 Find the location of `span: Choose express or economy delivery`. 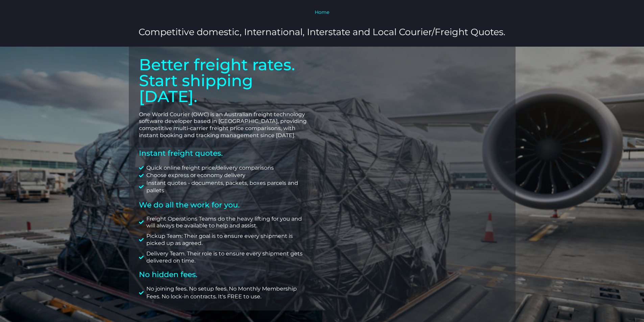

span: Choose express or economy delivery is located at coordinates (196, 175).